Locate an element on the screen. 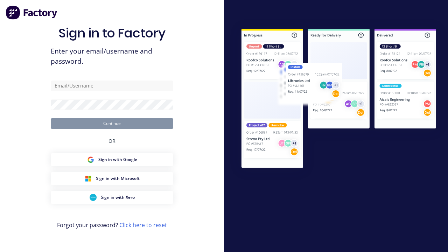  img: Xero Sign in is located at coordinates (93, 197).